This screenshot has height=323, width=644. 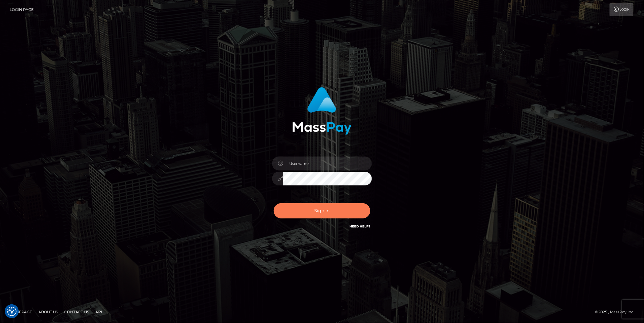 I want to click on a: API, so click(x=99, y=312).